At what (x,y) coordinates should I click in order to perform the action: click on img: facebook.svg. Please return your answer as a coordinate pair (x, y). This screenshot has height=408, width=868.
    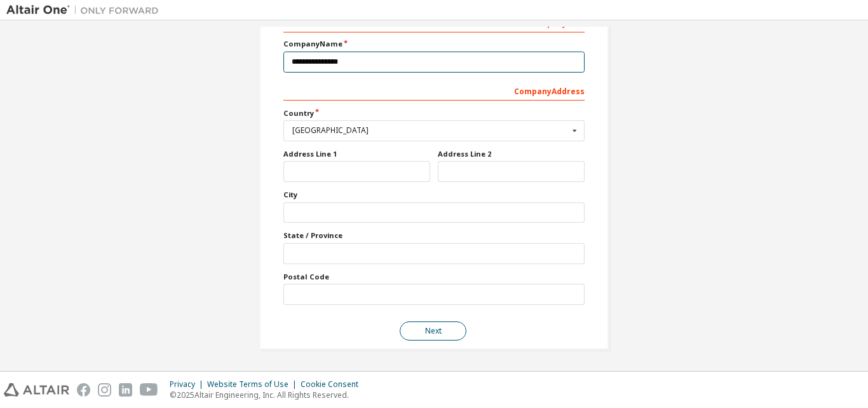
    Looking at the image, I should click on (84, 390).